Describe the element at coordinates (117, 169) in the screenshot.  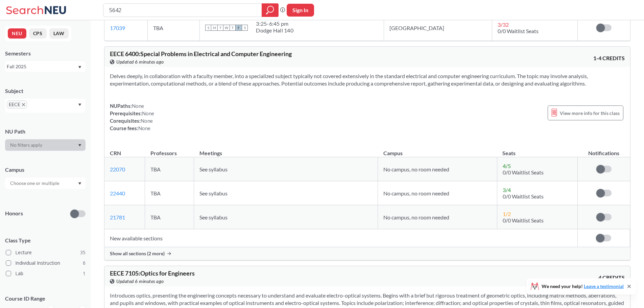
I see `a: 22070` at that location.